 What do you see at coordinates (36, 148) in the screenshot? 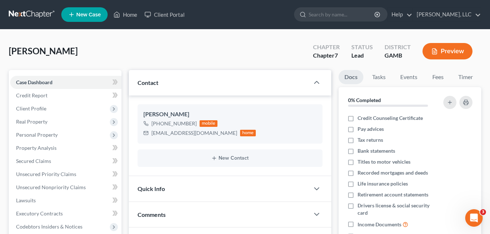
I see `span: Property Analysis` at bounding box center [36, 148].